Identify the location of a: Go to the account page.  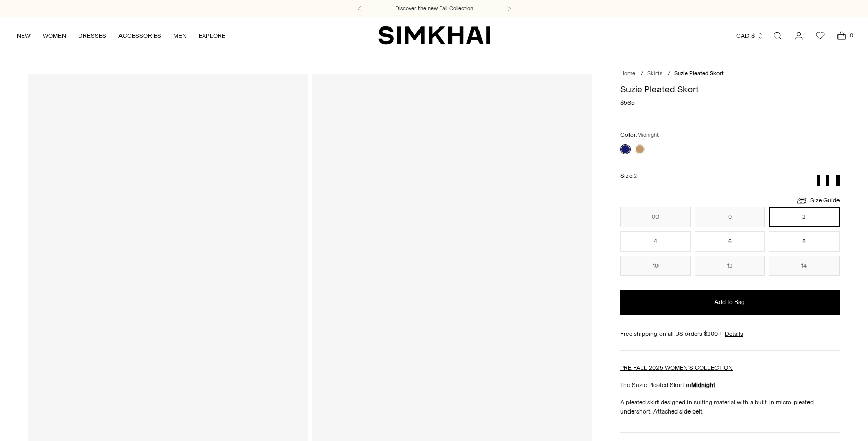
(799, 36).